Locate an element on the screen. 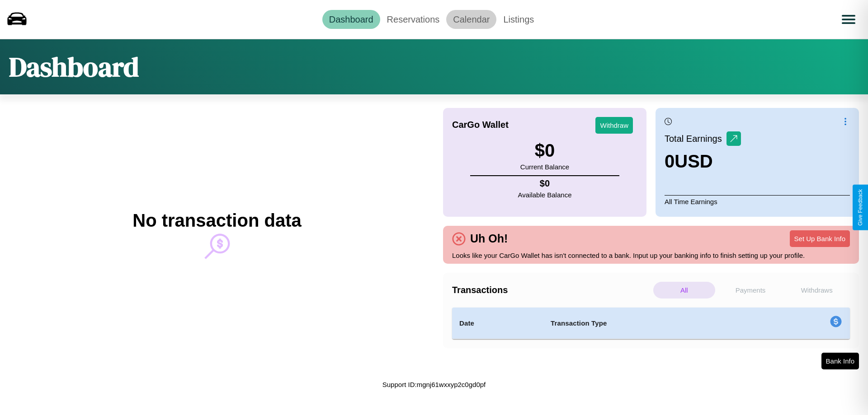  p: All is located at coordinates (684, 290).